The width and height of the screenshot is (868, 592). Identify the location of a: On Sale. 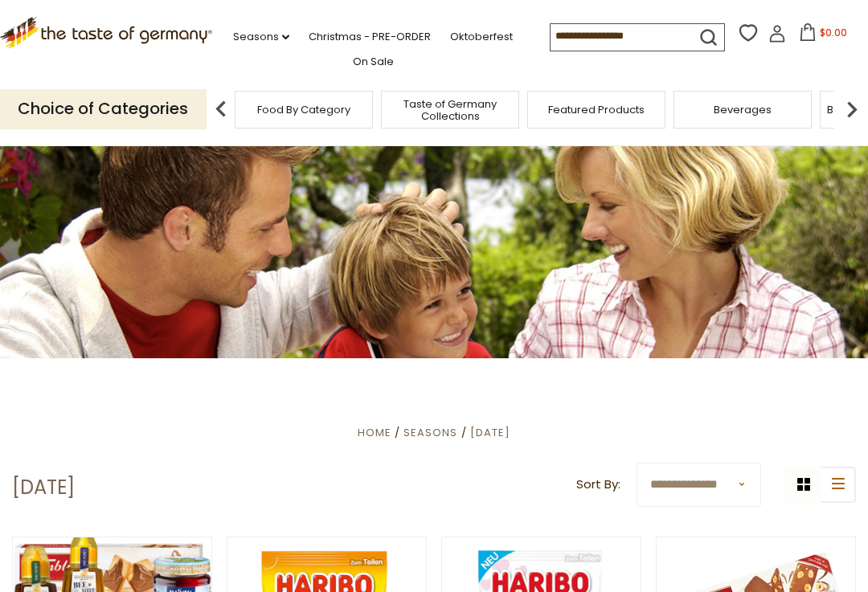
(373, 62).